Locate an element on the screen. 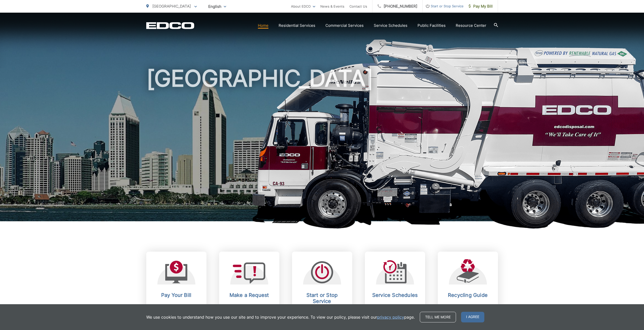 This screenshot has height=330, width=644. a: Commercial Services is located at coordinates (345, 25).